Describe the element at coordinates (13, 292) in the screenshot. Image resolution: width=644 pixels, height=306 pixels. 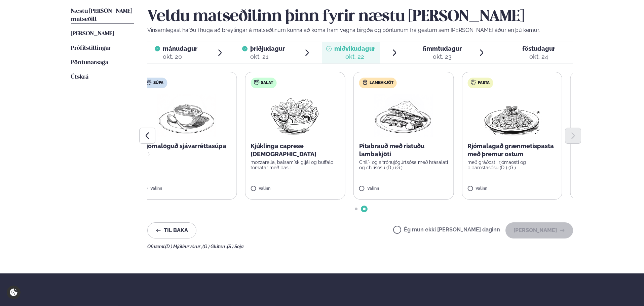
I see `a: Cookie settings` at that location.